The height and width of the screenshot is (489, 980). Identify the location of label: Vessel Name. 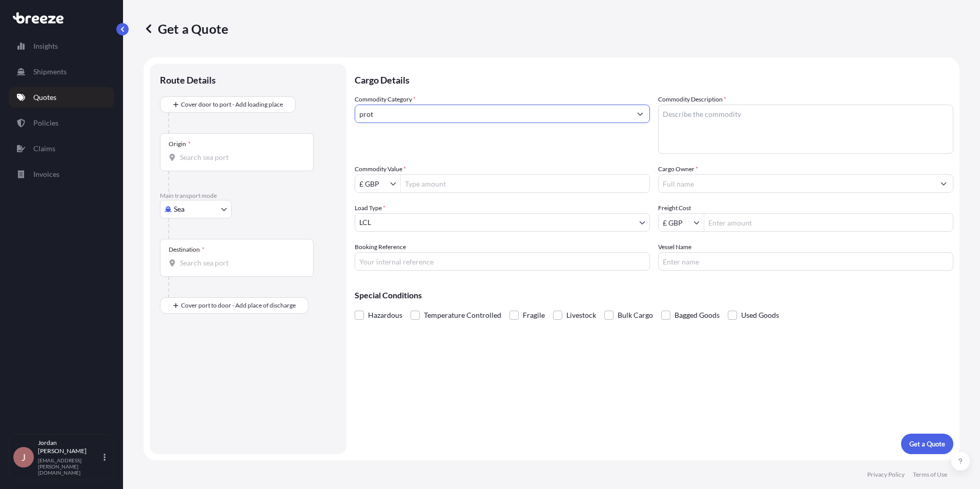
(675, 247).